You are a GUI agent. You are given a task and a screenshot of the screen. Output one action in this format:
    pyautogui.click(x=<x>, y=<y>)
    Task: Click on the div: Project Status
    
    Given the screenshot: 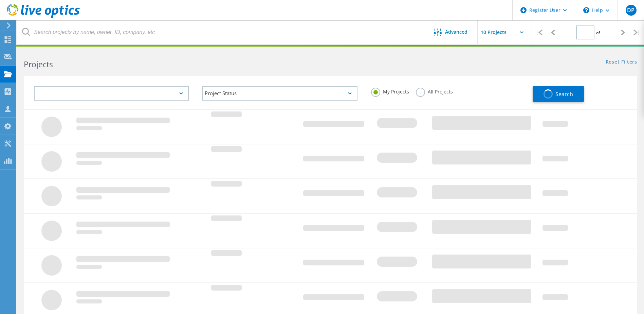 What is the action you would take?
    pyautogui.click(x=280, y=93)
    